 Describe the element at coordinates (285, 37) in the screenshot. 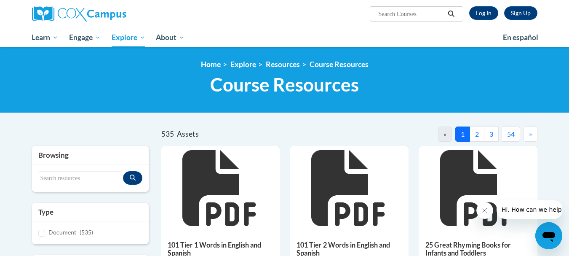

I see `div: Main menu` at that location.